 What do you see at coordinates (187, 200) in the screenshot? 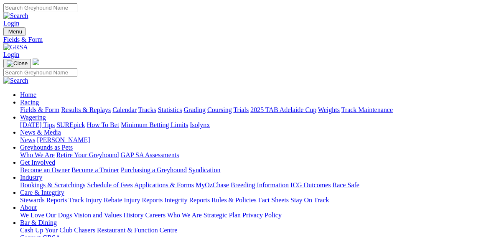
I see `a: Integrity Reports` at bounding box center [187, 200].